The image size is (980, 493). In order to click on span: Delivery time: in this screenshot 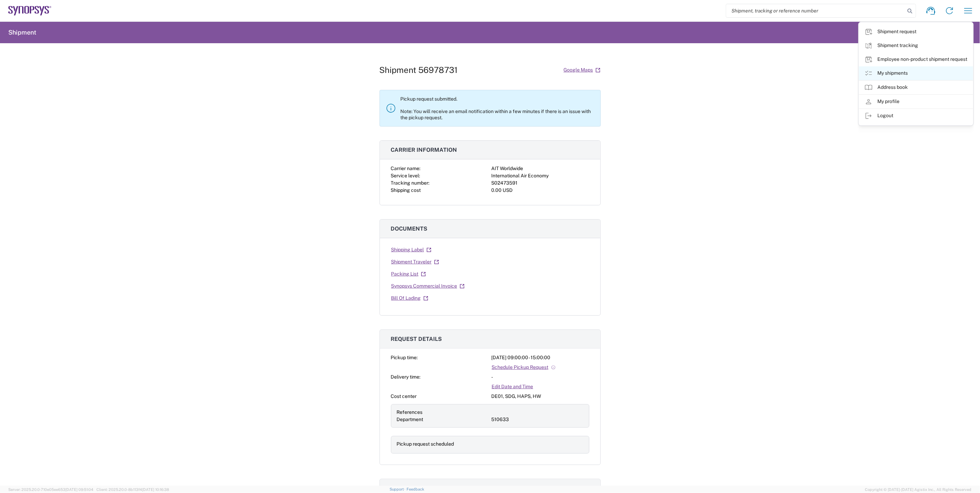, I will do `click(406, 377)`.